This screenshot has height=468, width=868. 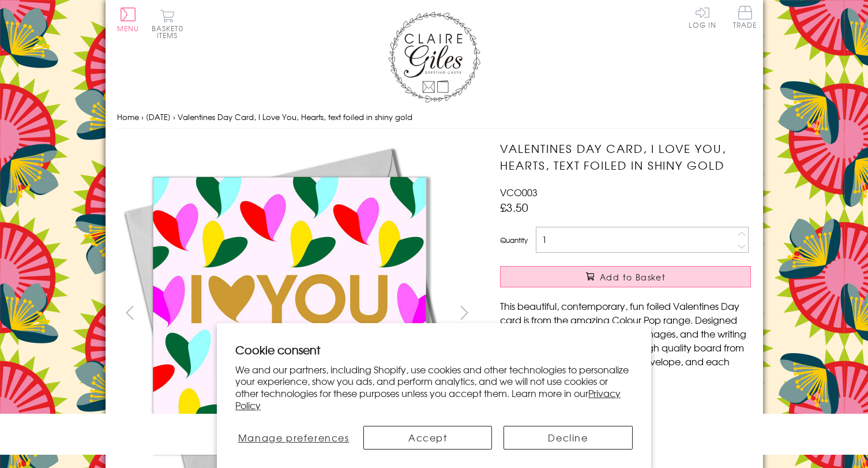 What do you see at coordinates (464, 312) in the screenshot?
I see `button: next` at bounding box center [464, 312].